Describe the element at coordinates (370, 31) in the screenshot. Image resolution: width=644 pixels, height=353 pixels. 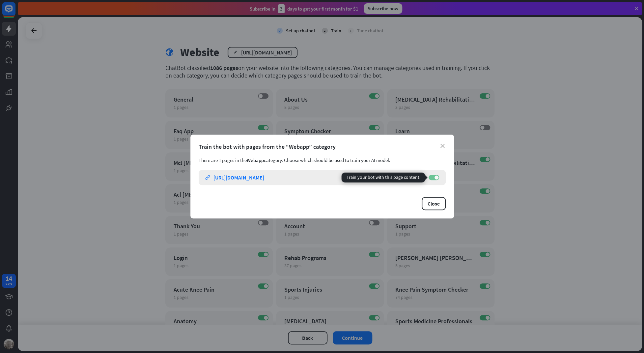
I see `div: Tune chatbot` at that location.